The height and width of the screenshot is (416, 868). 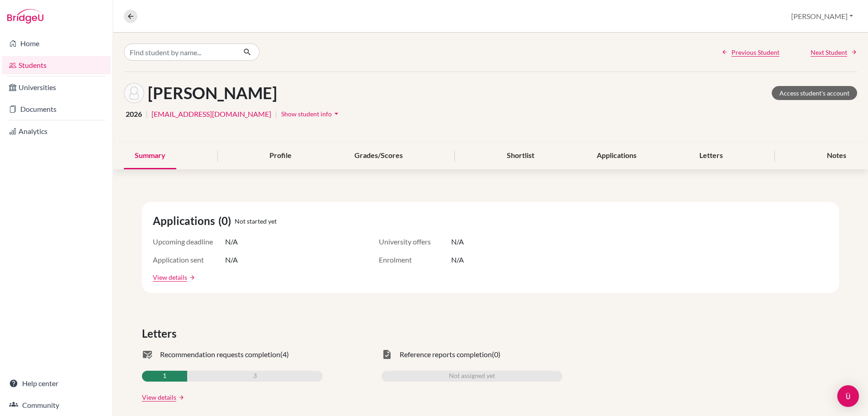 I want to click on div: Shortlist, so click(x=520, y=156).